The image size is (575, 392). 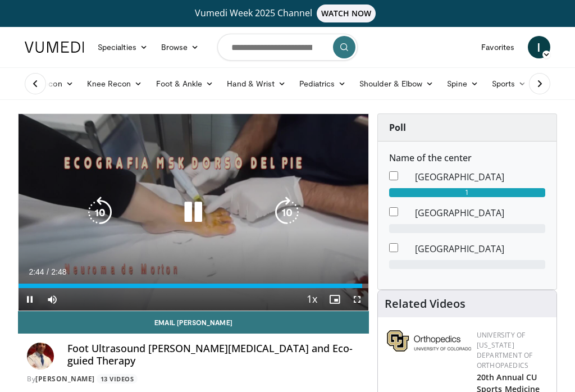 What do you see at coordinates (288, 13) in the screenshot?
I see `a: Vumedi Week 2025 ChannelWATCH NOW` at bounding box center [288, 13].